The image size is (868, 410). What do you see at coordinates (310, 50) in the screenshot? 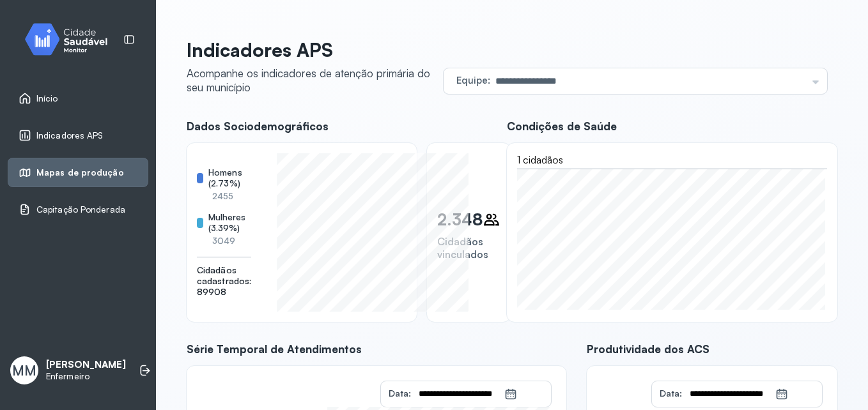
I see `p: Indicadores APS` at bounding box center [310, 50].